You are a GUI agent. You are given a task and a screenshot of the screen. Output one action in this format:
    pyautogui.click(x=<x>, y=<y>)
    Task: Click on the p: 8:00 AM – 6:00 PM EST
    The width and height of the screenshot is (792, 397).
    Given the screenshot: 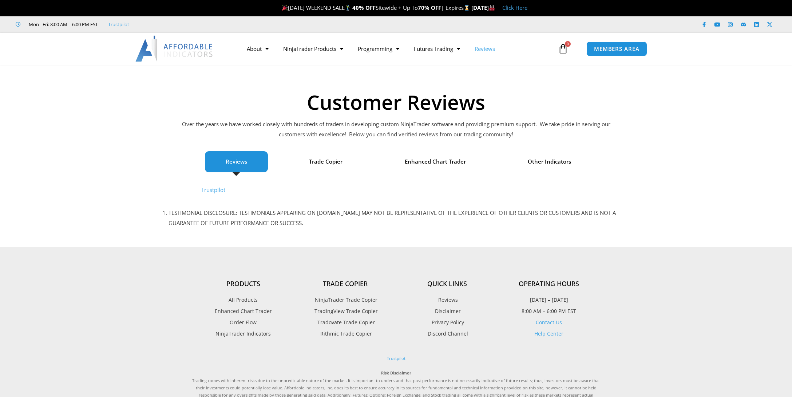 What is the action you would take?
    pyautogui.click(x=549, y=311)
    